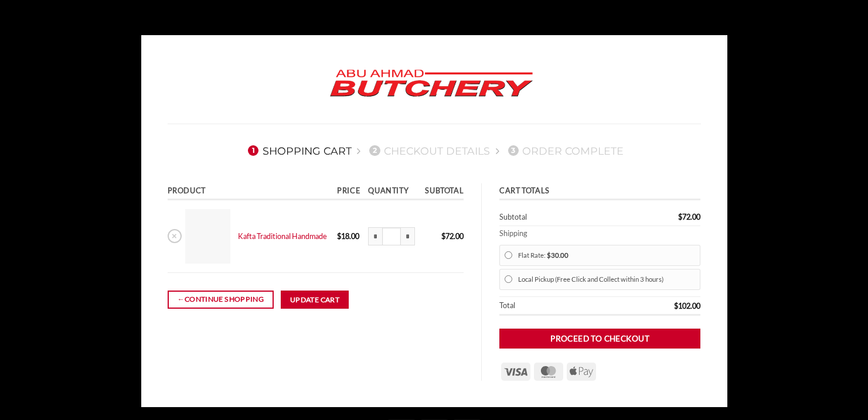 The image size is (868, 420). I want to click on input: Reduce quantity of Kafta Traditional Handmade, so click(375, 237).